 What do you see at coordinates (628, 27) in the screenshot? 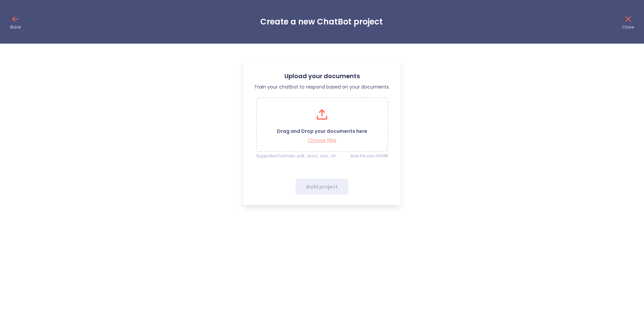
I see `p: Close` at bounding box center [628, 27].